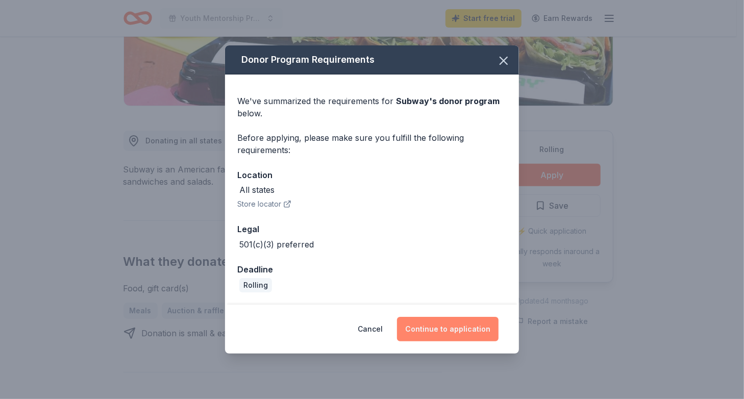  I want to click on div: Before applying, please make sure you fulfill the following requirements:, so click(372, 144).